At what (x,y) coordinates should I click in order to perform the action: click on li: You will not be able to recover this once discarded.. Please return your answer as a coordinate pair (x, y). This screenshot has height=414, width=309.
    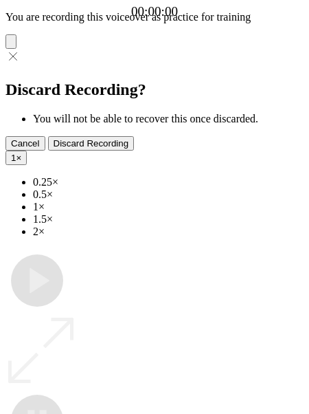
    Looking at the image, I should click on (168, 119).